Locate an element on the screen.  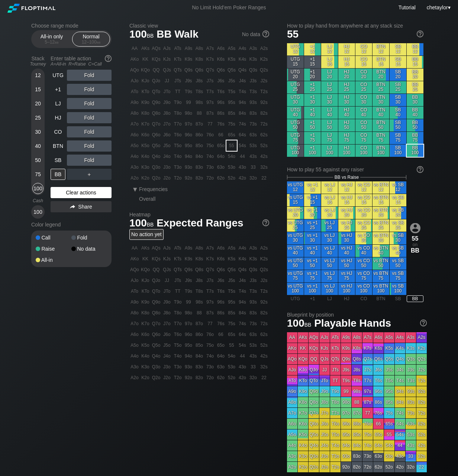
div: J7o is located at coordinates (167, 124).